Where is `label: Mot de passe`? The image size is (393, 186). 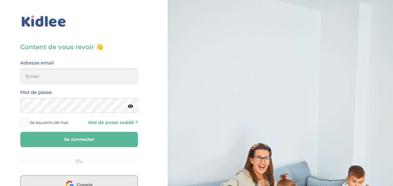
label: Mot de passe is located at coordinates (36, 92).